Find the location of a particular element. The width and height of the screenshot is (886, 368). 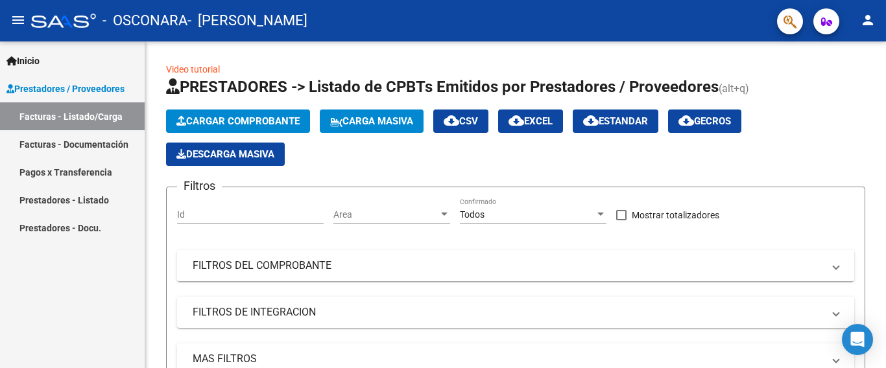

mat-icon: person is located at coordinates (868, 20).